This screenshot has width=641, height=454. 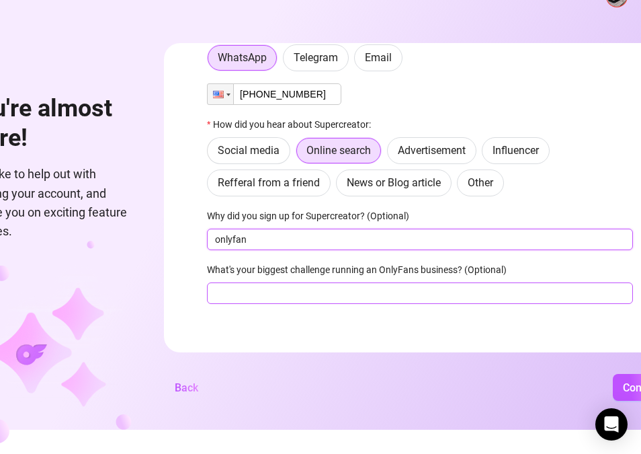 What do you see at coordinates (220, 94) in the screenshot?
I see `div: United States: + 1` at bounding box center [220, 94].